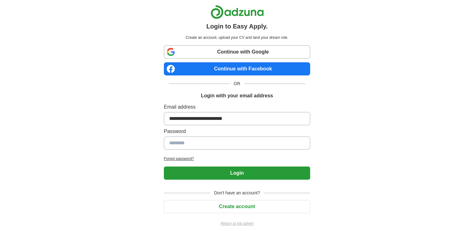 The height and width of the screenshot is (231, 474). Describe the element at coordinates (237, 131) in the screenshot. I see `label: Password` at that location.